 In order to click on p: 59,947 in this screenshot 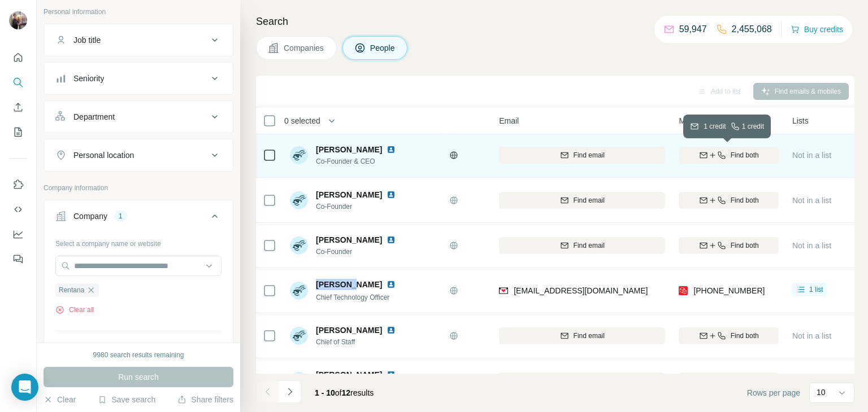, I will do `click(692, 29)`.